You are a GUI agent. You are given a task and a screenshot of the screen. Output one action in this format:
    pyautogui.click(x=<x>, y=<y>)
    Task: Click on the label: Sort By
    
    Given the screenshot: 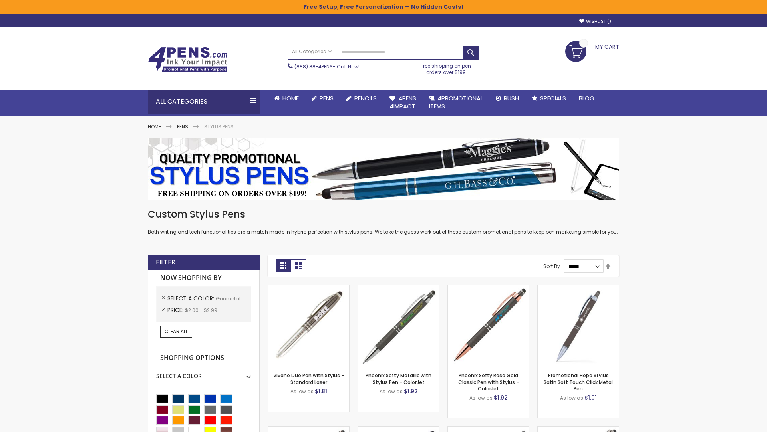 What is the action you would take?
    pyautogui.click(x=552, y=266)
    